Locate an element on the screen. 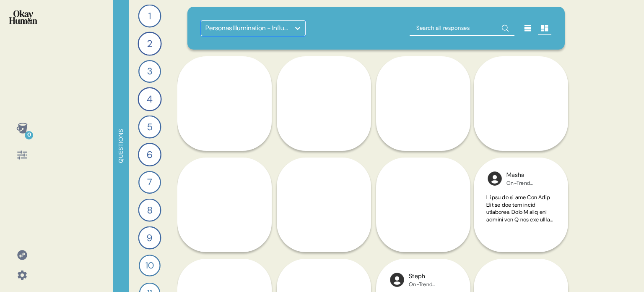 This screenshot has height=292, width=644. div: 8 is located at coordinates (150, 210).